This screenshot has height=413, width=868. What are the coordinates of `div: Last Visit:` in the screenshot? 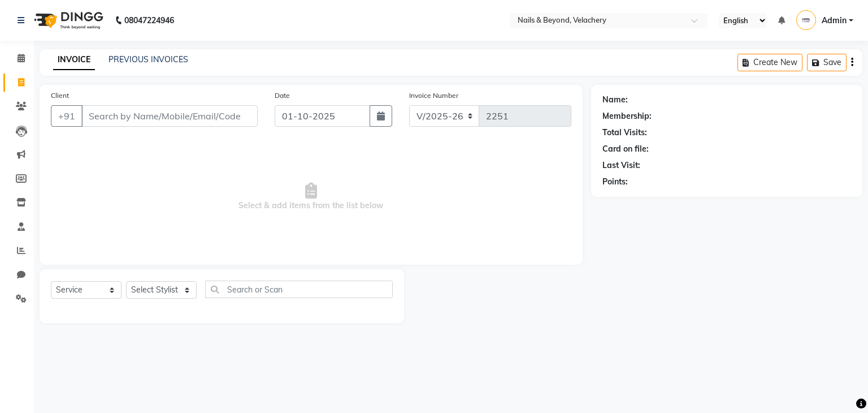 It's located at (621, 165).